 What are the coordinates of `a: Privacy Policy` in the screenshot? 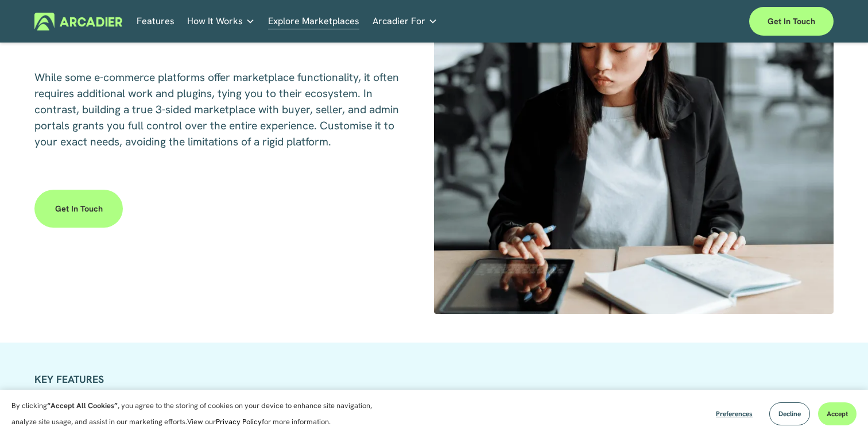 It's located at (239, 421).